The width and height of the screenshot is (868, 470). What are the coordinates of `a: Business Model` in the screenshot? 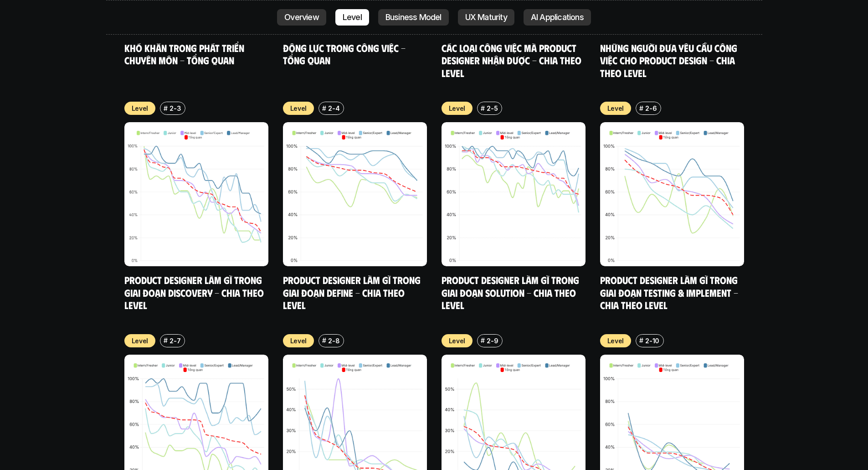 It's located at (414, 17).